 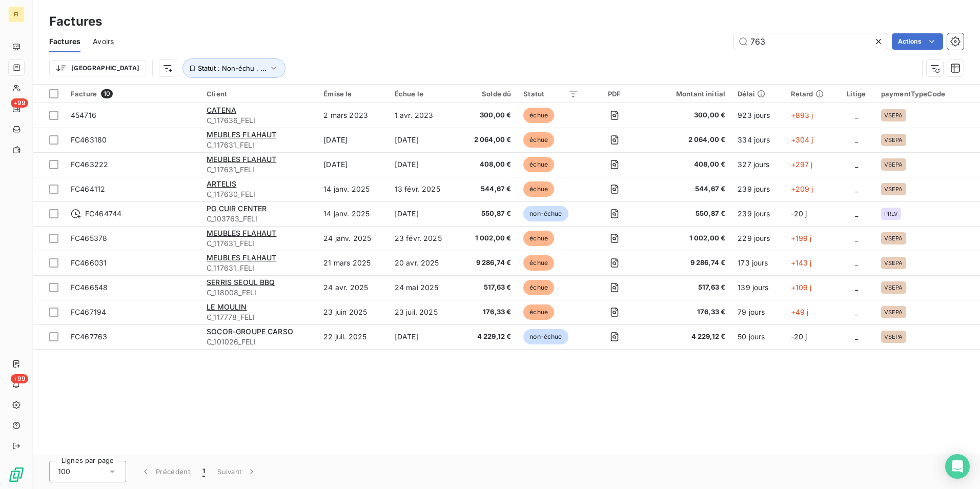 I want to click on span: FC467763, so click(x=89, y=337).